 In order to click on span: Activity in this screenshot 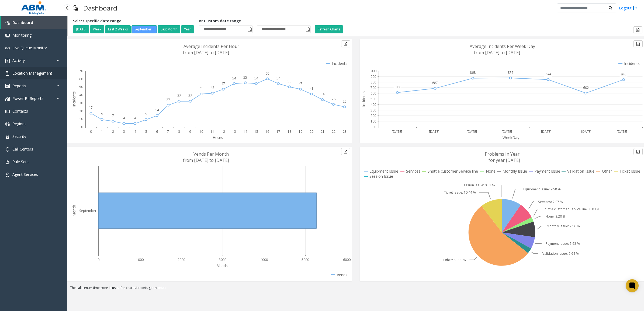, I will do `click(19, 61)`.